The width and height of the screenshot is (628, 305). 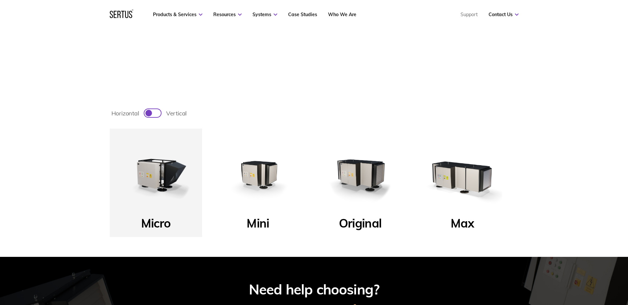 I want to click on span: horizontal, so click(x=125, y=113).